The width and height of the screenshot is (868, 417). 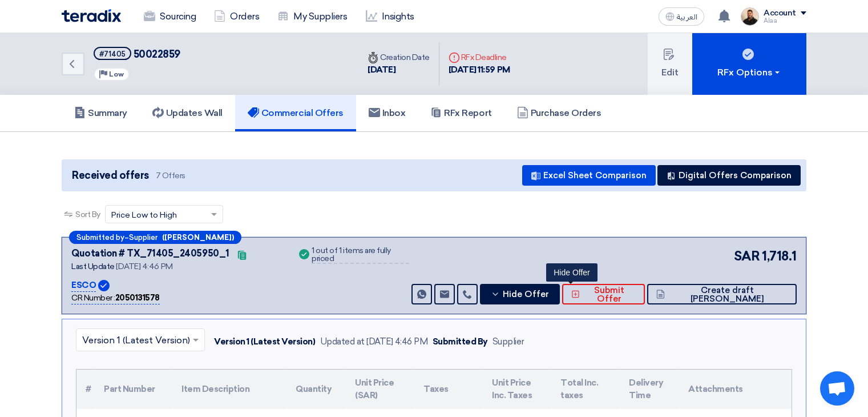 I want to click on div: Supplier, so click(x=508, y=342).